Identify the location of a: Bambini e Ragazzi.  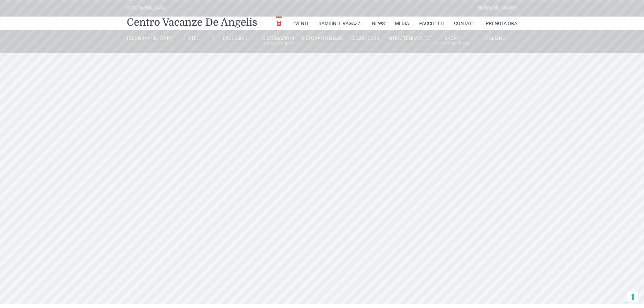
(340, 23).